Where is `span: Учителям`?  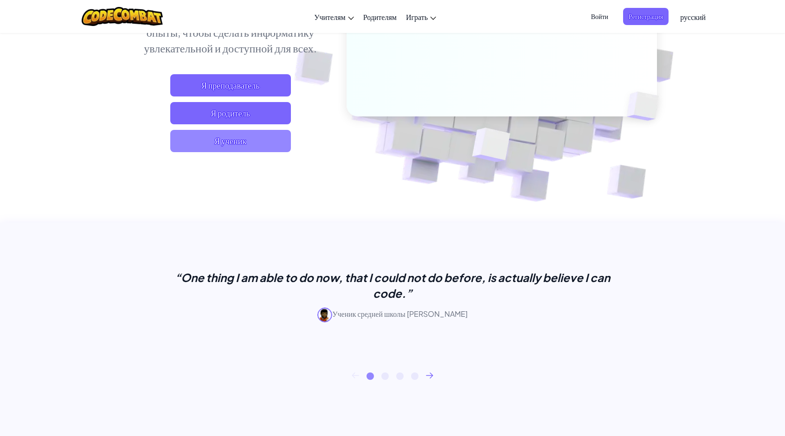
span: Учителям is located at coordinates (330, 17).